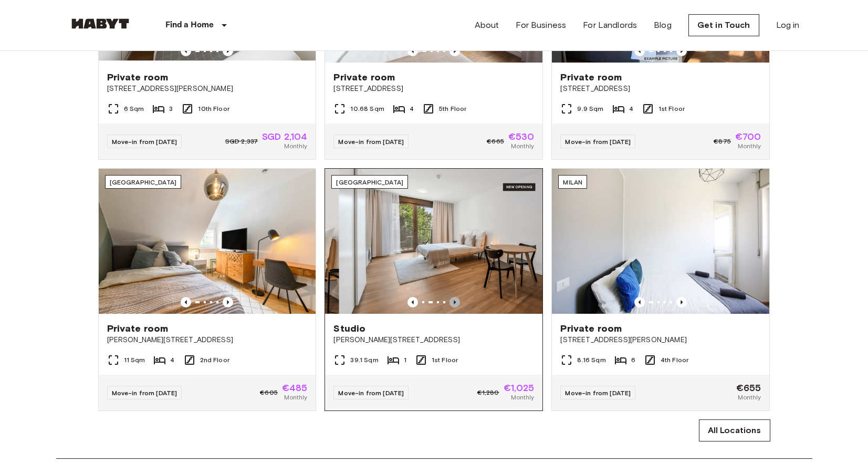  What do you see at coordinates (171, 109) in the screenshot?
I see `span: 3` at bounding box center [171, 109].